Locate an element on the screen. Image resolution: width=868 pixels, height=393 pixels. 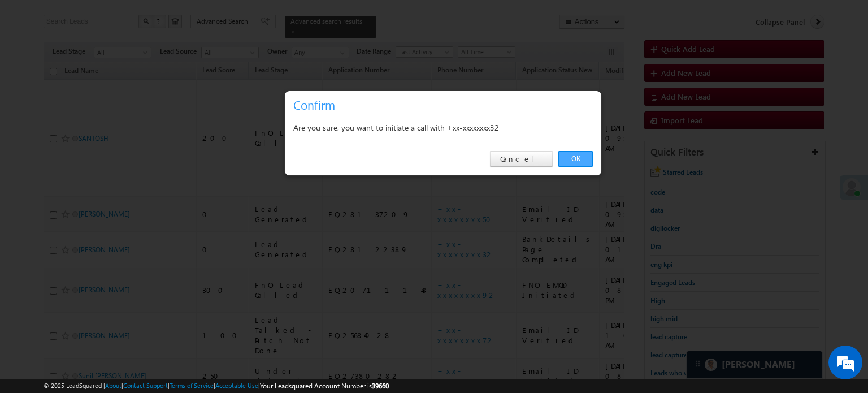
div: Minimize live chat window is located at coordinates (199, 19).